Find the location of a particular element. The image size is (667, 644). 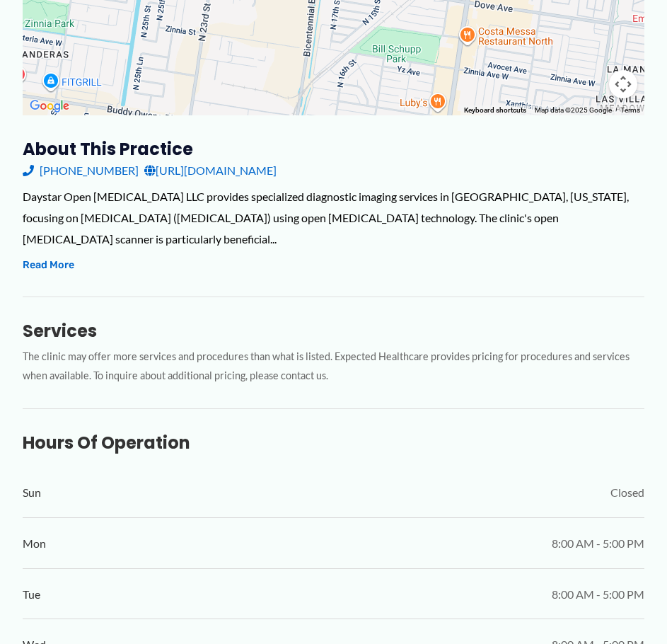

span: Sun is located at coordinates (32, 493).